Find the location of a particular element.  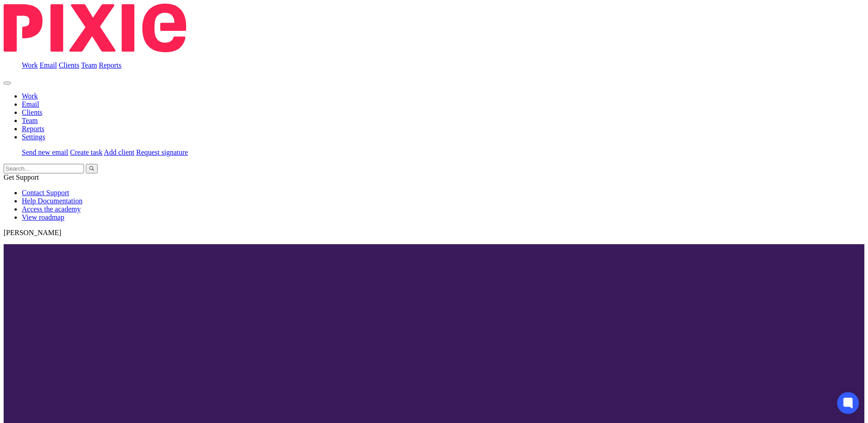

a: Help Documentation is located at coordinates (52, 201).